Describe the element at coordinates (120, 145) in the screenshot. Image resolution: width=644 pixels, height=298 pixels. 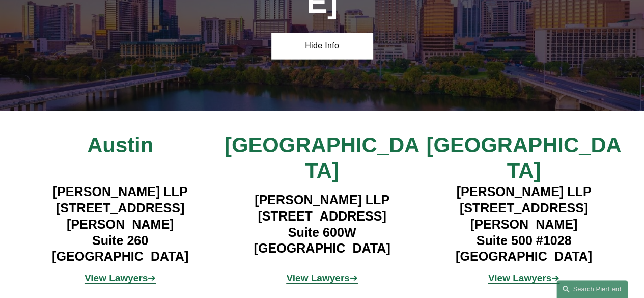
I see `span: Austin` at that location.